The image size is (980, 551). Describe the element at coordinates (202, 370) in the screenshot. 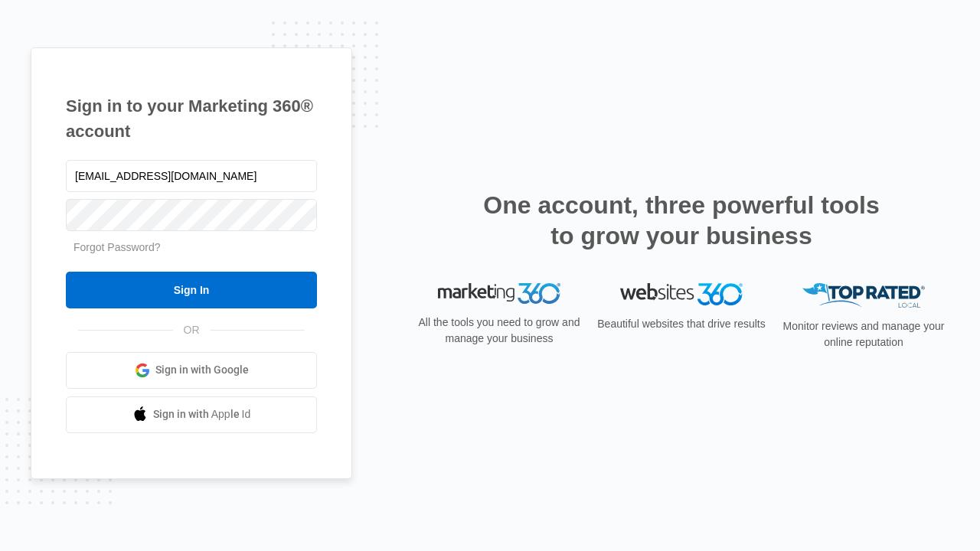

I see `span: Sign in with Google` at that location.